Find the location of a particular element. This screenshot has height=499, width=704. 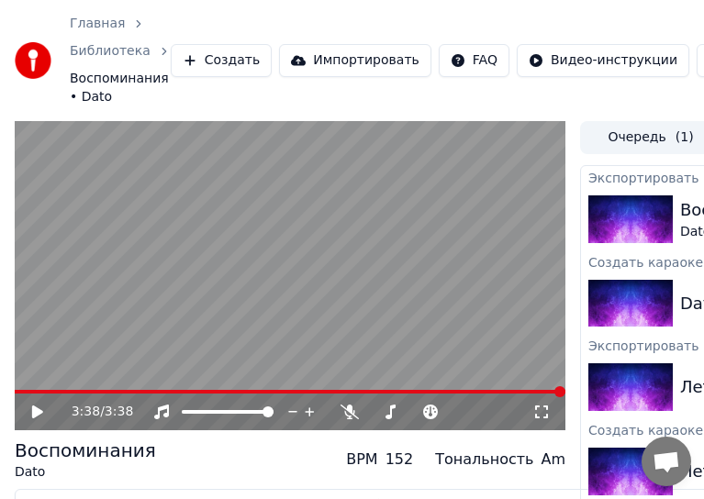

button: Создать is located at coordinates (221, 61).